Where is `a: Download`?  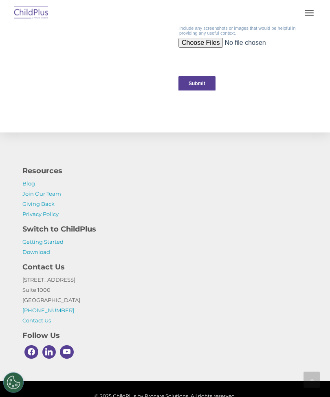
a: Download is located at coordinates (36, 252).